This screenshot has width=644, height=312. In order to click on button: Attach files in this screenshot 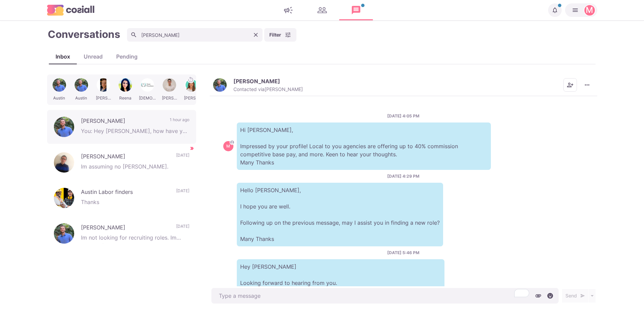, I will do `click(538, 296)`.